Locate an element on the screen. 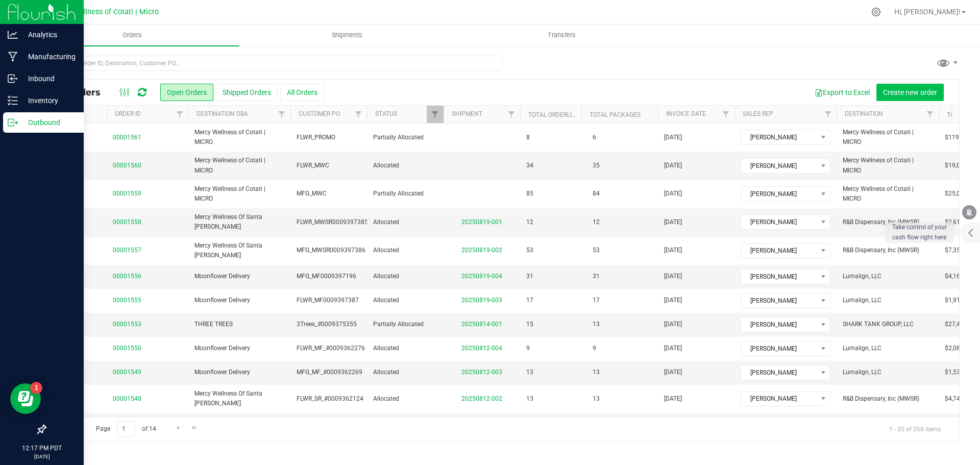 The height and width of the screenshot is (465, 980). input: Search Order ID, Destination, Customer PO... is located at coordinates (273, 63).